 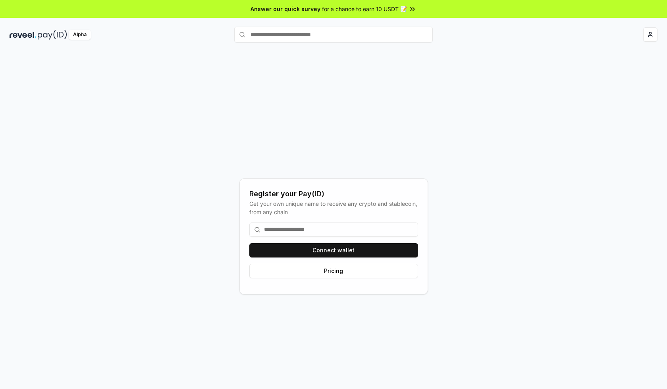 I want to click on div: Alpha, so click(x=80, y=35).